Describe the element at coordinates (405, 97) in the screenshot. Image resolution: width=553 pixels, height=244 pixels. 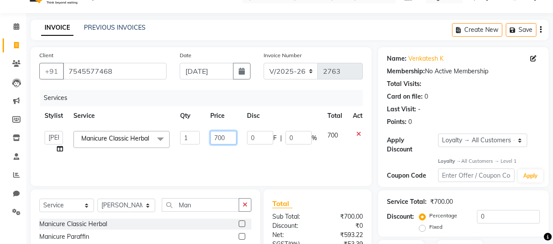
I see `div: Card on file:` at that location.